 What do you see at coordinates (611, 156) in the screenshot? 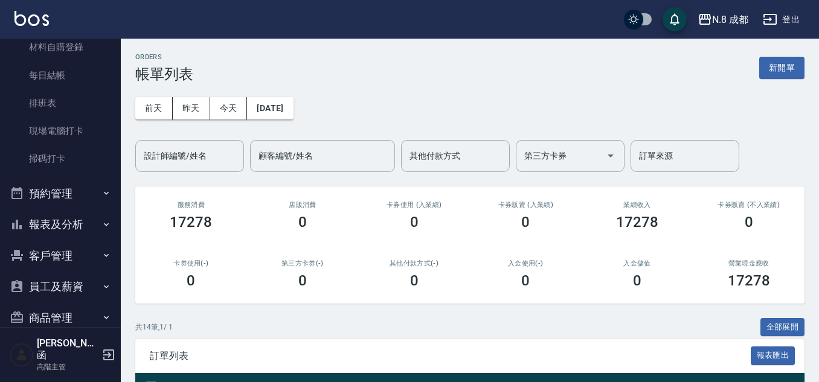
I see `button: Open` at bounding box center [611, 156].